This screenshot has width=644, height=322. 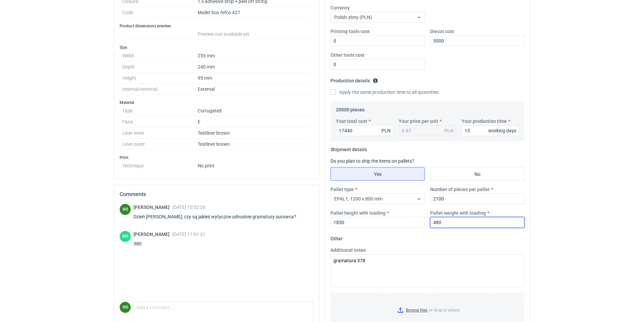 I want to click on dt: Liner inner, so click(x=160, y=133).